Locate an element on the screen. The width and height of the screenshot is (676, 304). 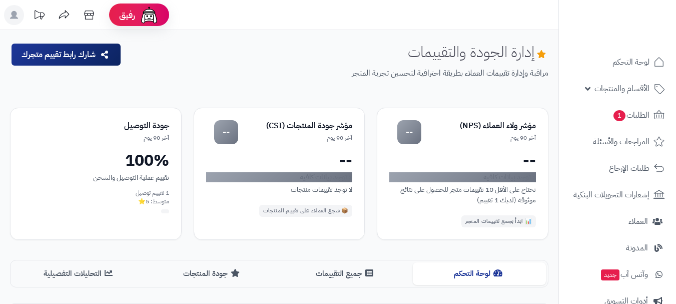
p: مراقبة وإدارة تقييمات العملاء بطريقة احترافية لتحسين تجربة المتجر is located at coordinates (339, 73).